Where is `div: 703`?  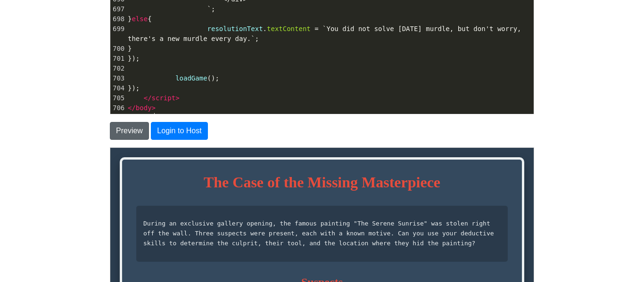
div: 703 is located at coordinates (118, 78).